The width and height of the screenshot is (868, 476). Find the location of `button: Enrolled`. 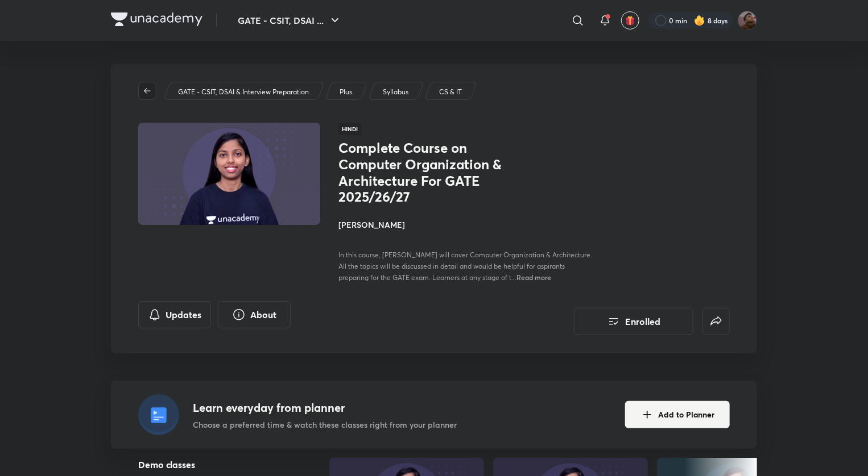

button: Enrolled is located at coordinates (634, 322).